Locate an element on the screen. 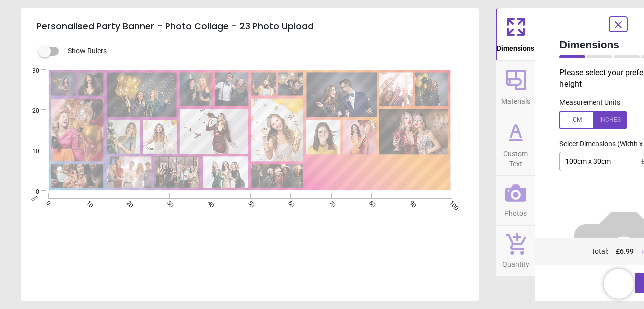 The width and height of the screenshot is (644, 309). button: Dimensions is located at coordinates (516, 34).